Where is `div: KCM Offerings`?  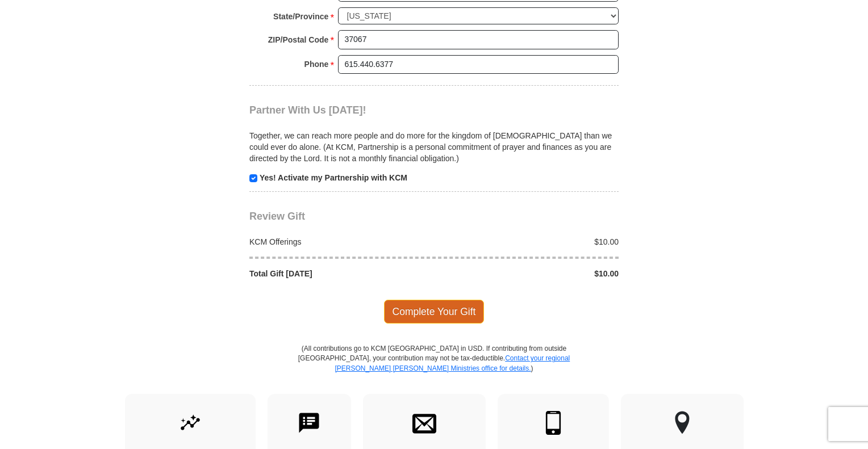
div: KCM Offerings is located at coordinates (339, 242).